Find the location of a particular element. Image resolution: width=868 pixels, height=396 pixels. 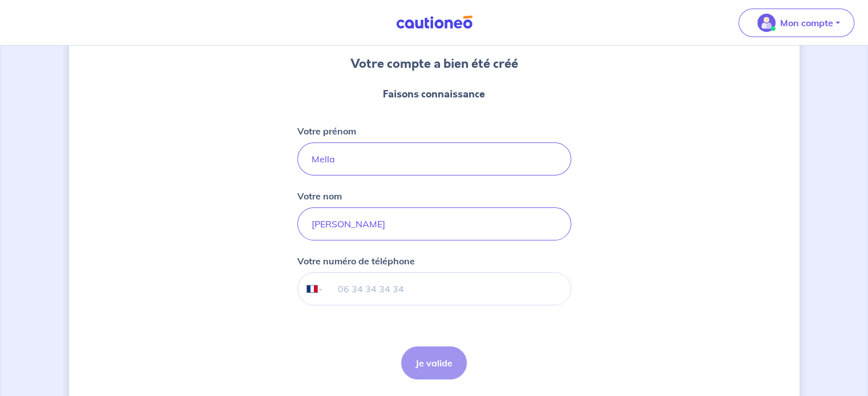

input: 06 34 34 34 34 is located at coordinates (447, 289).